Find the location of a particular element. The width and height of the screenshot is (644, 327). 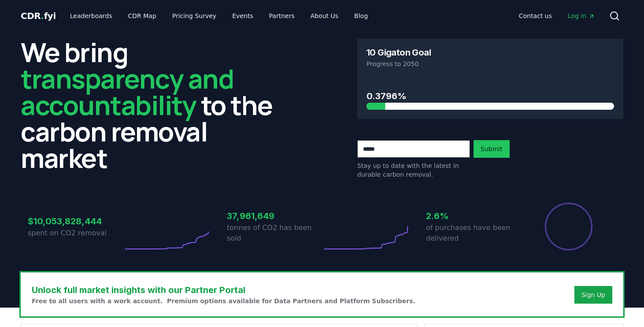

button: Sign Up is located at coordinates (594, 295).